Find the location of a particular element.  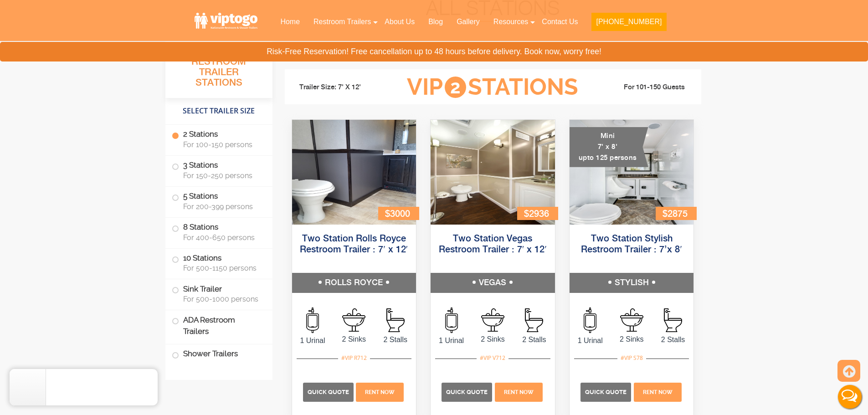

a: Two Station Vegas Restroom Trailer : 7′ x 12′ is located at coordinates (493, 244).